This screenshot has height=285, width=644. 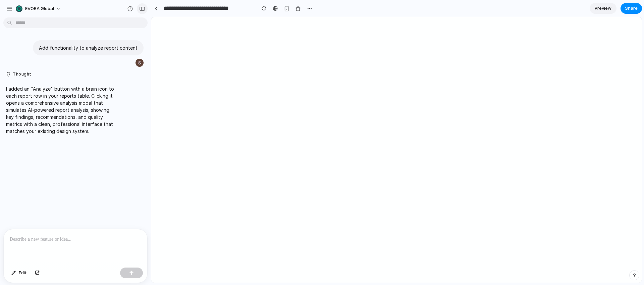 I want to click on p: Add functionality to analyze report content, so click(x=88, y=48).